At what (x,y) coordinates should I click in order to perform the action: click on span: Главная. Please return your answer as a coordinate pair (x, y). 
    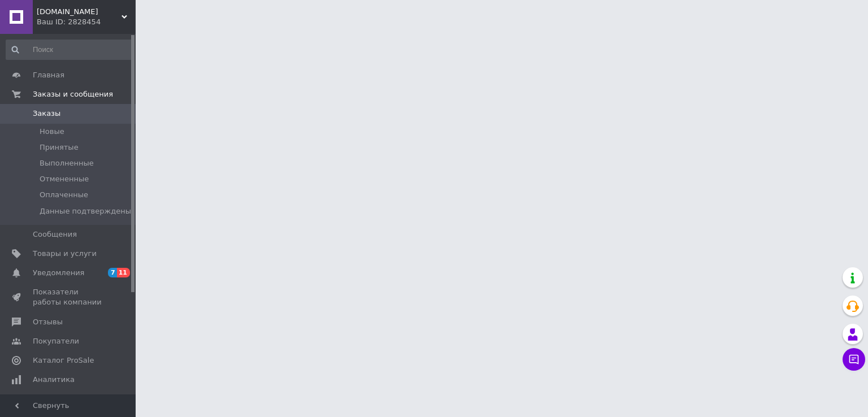
    Looking at the image, I should click on (49, 75).